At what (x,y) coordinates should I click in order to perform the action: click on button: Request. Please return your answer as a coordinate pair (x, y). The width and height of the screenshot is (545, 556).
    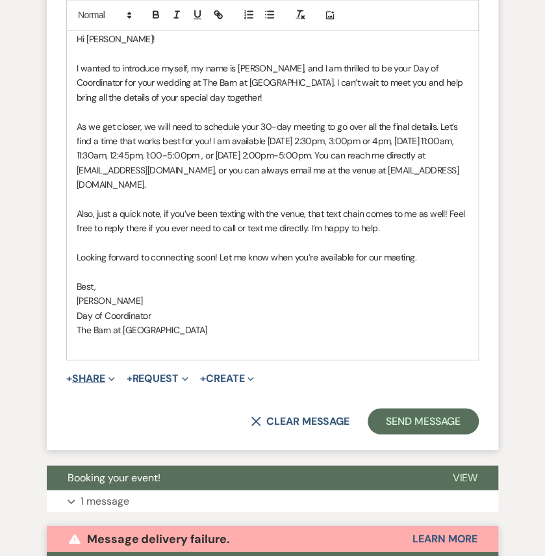
    Looking at the image, I should click on (157, 378).